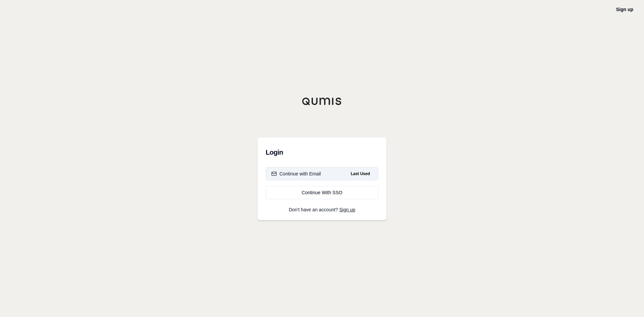  What do you see at coordinates (322, 101) in the screenshot?
I see `img: Qumis` at bounding box center [322, 101].